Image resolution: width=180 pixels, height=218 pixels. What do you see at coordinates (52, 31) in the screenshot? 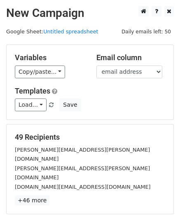
I see `small: Google Sheet:` at bounding box center [52, 31].